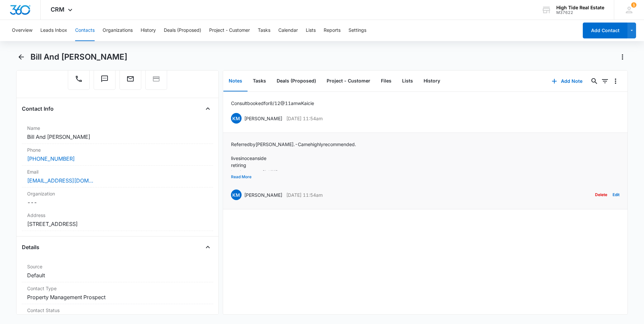 This screenshot has height=324, width=644. What do you see at coordinates (288, 31) in the screenshot?
I see `button: Calendar` at bounding box center [288, 31].